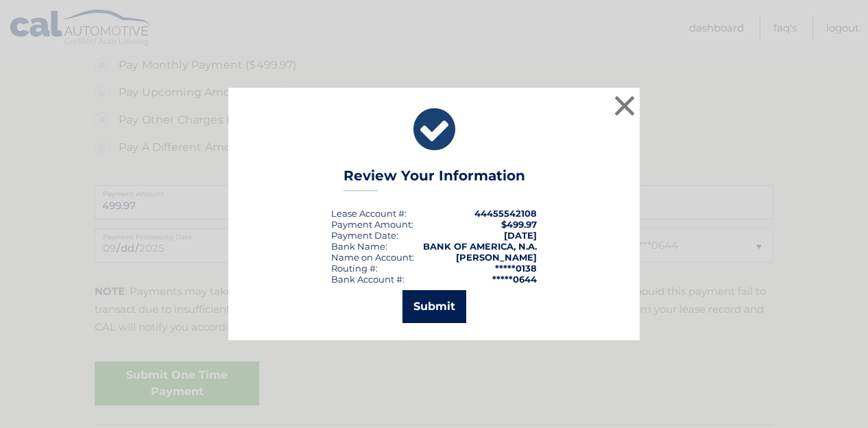  Describe the element at coordinates (520, 224) in the screenshot. I see `span: $499.97` at that location.